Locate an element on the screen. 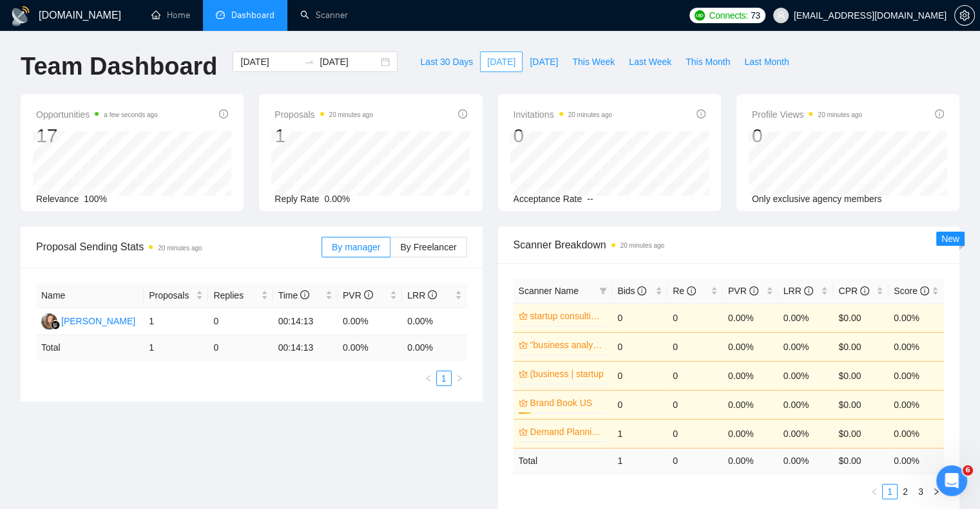 This screenshot has width=980, height=509. a: 1 is located at coordinates (444, 378).